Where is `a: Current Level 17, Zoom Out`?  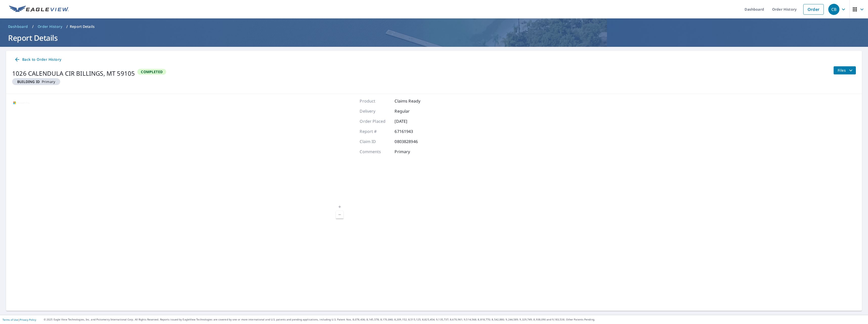
a: Current Level 17, Zoom Out is located at coordinates (340, 215).